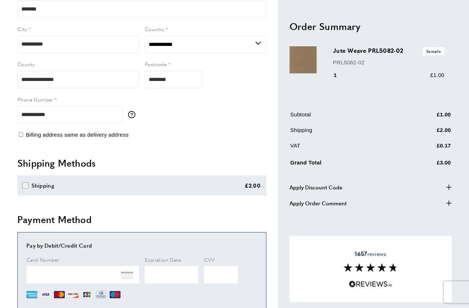 Image resolution: width=469 pixels, height=308 pixels. What do you see at coordinates (142, 163) in the screenshot?
I see `h2: Shipping Methods` at bounding box center [142, 163].